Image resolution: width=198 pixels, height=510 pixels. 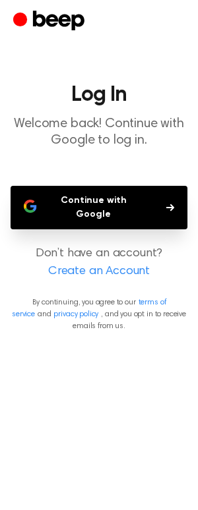 What do you see at coordinates (99, 95) in the screenshot?
I see `h1: Log In` at bounding box center [99, 95].